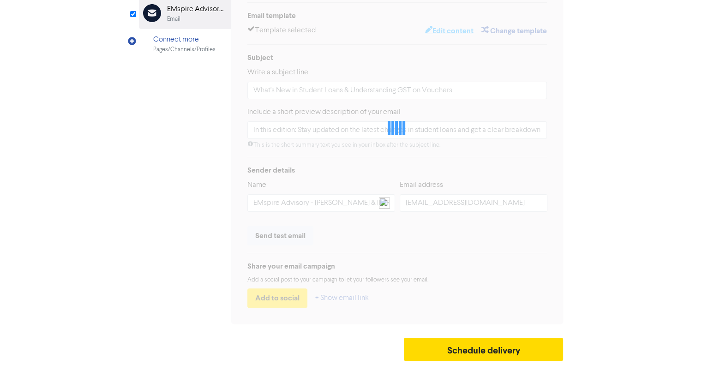  I want to click on div: Pages/Channels/Profiles, so click(184, 49).